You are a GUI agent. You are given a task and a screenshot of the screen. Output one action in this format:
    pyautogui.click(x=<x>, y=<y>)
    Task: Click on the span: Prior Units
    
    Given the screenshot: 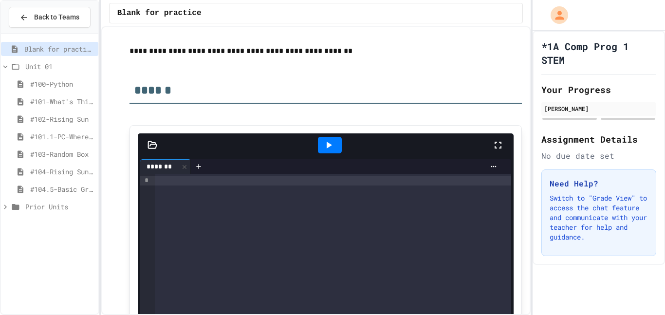 What is the action you would take?
    pyautogui.click(x=60, y=206)
    